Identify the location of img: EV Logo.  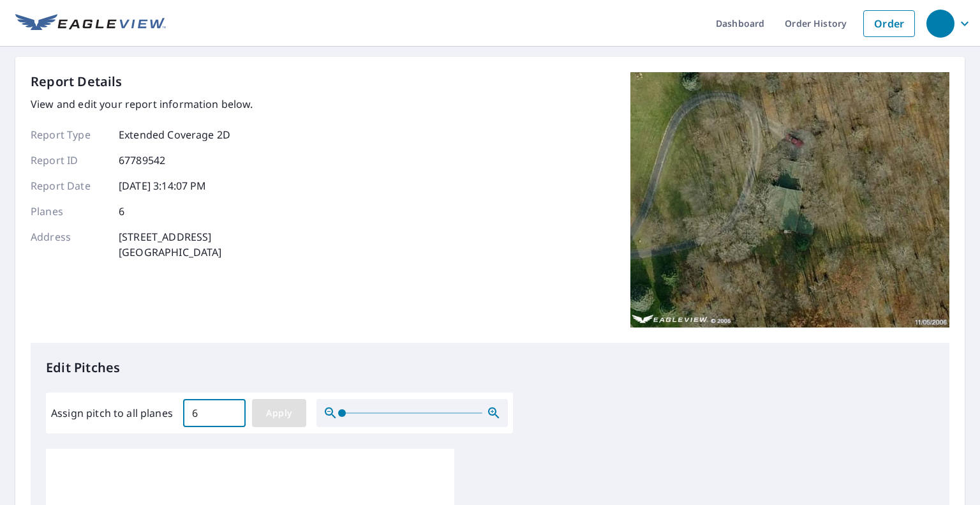
(91, 23).